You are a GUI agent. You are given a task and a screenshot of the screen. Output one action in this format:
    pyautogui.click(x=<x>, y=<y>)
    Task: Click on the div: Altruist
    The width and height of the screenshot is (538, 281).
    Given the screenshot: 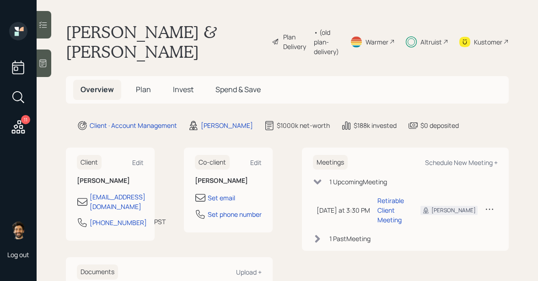 What is the action you would take?
    pyautogui.click(x=431, y=42)
    